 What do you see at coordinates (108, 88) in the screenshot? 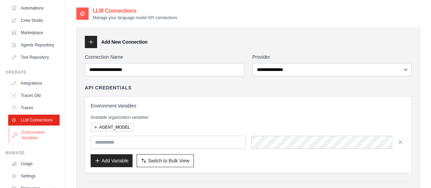
I see `h4: API Credentials` at bounding box center [108, 88].